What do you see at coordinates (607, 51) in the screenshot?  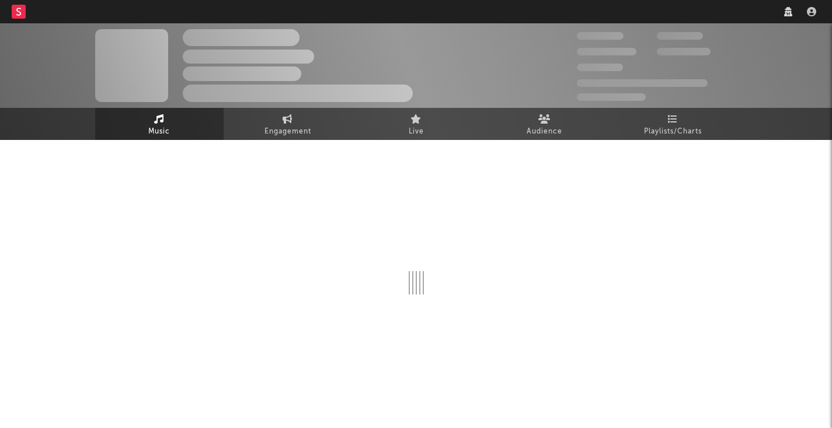 I see `span: 50,000,000` at bounding box center [607, 51].